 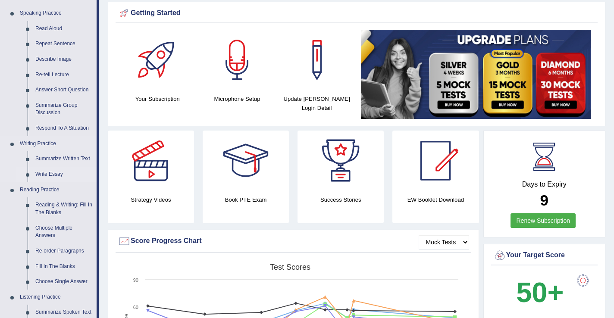 I want to click on h4: Days to Expiry, so click(x=545, y=185).